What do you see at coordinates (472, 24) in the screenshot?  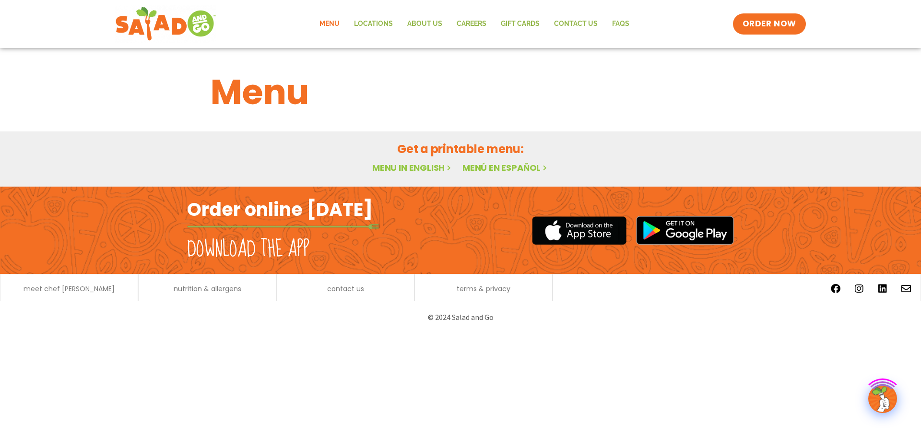 I see `a: Careers` at bounding box center [472, 24].